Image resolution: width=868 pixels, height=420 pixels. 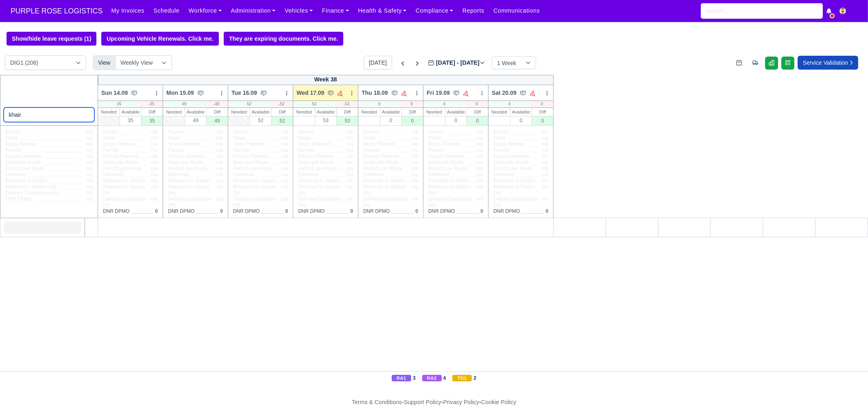 I want to click on div: -35, so click(x=151, y=104).